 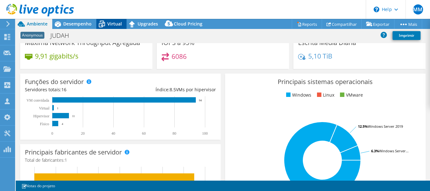 I want to click on span: Desempenho, so click(x=77, y=24).